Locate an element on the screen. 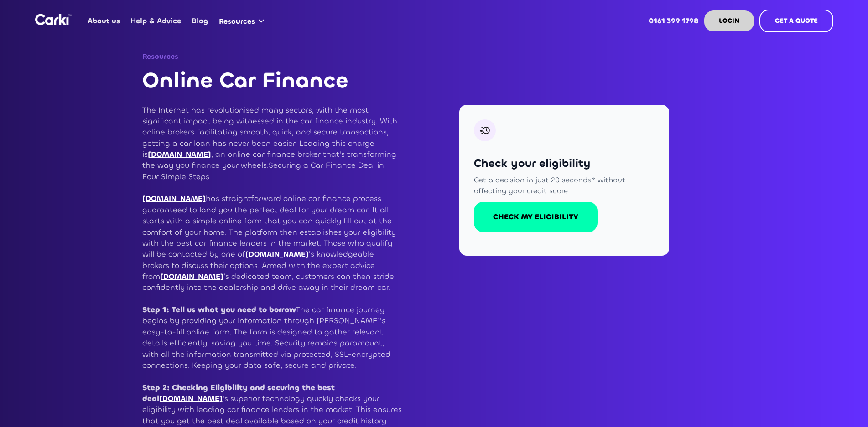  img: Logo is located at coordinates (53, 19).